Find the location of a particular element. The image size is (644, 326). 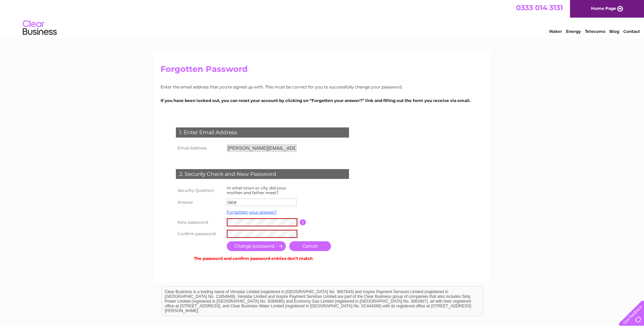

p: Enter the email address that you're signed up with. This must be correct for you to successfully ... is located at coordinates (322, 86).